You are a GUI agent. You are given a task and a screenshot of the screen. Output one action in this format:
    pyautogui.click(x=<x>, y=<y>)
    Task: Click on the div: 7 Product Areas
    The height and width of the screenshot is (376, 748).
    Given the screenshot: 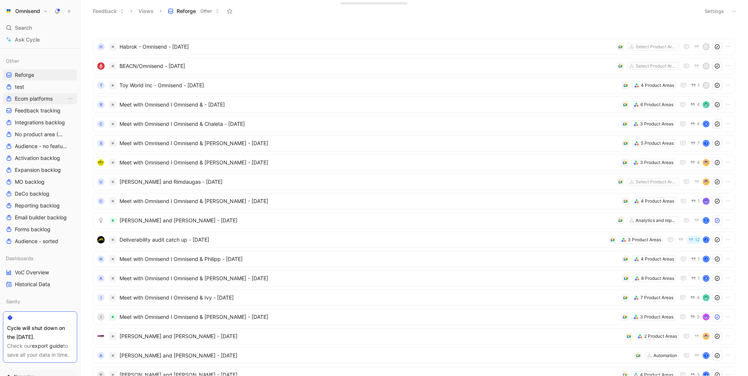 What is the action you would take?
    pyautogui.click(x=656, y=297)
    